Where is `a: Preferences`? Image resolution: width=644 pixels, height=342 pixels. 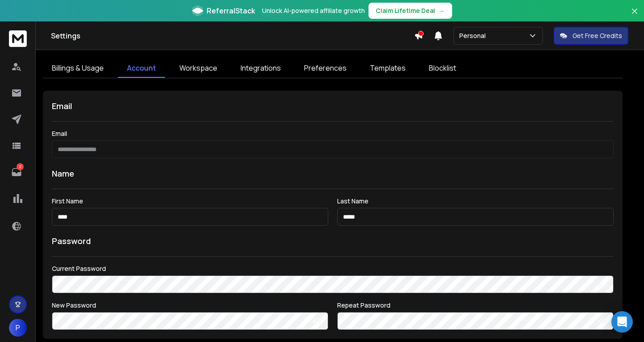 a: Preferences is located at coordinates (325, 68).